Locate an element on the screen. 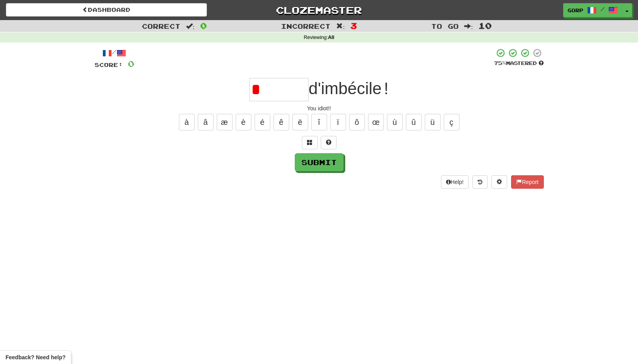 Image resolution: width=638 pixels, height=364 pixels. button: û is located at coordinates (414, 122).